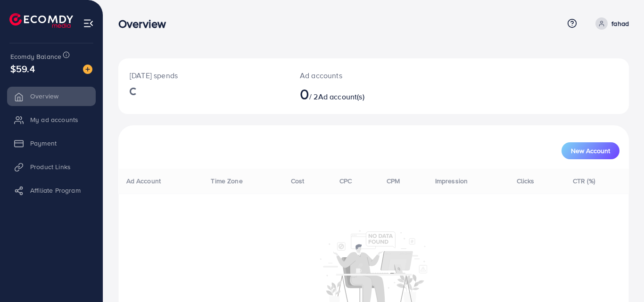 This screenshot has height=302, width=644. Describe the element at coordinates (41, 20) in the screenshot. I see `img: logo` at that location.